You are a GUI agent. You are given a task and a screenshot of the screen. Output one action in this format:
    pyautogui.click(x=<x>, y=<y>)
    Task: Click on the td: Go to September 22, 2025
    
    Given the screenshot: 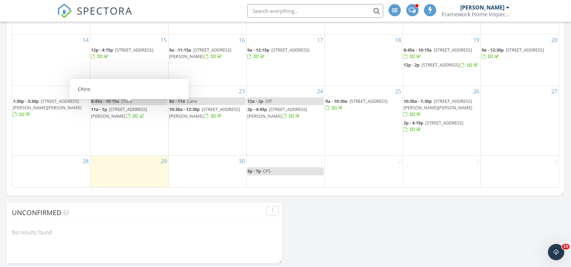 What is the action you would take?
    pyautogui.click(x=129, y=121)
    